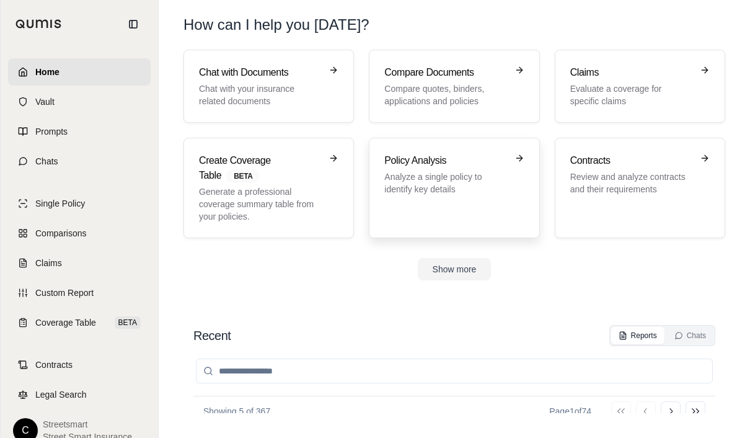 This screenshot has width=750, height=438. Describe the element at coordinates (455, 269) in the screenshot. I see `button: Show more` at that location.